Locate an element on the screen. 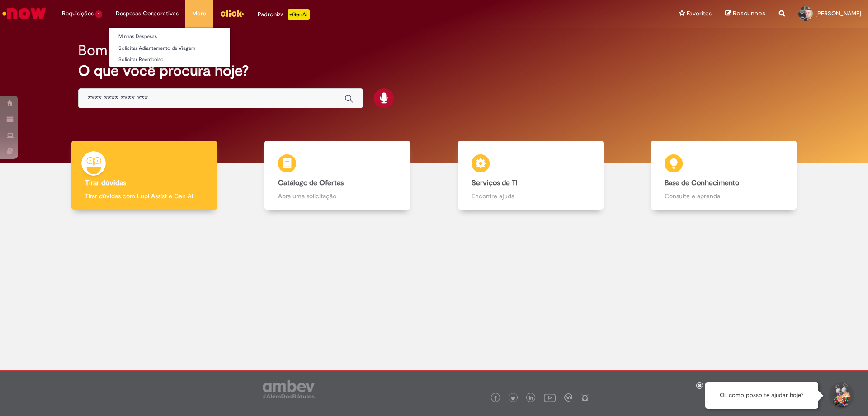  a: Tirar dúvidas Tirar dúvidas com Lupi Assist e Gen Ai is located at coordinates (144, 175).